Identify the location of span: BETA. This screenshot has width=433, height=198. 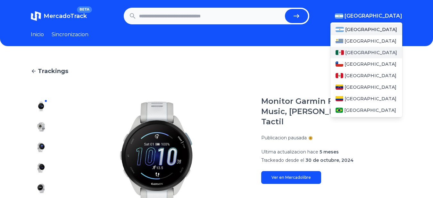
(84, 10).